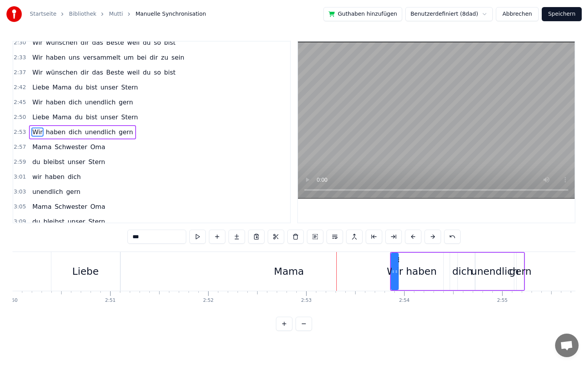 Image resolution: width=588 pixels, height=365 pixels. Describe the element at coordinates (20, 87) in the screenshot. I see `span: 2:42` at that location.